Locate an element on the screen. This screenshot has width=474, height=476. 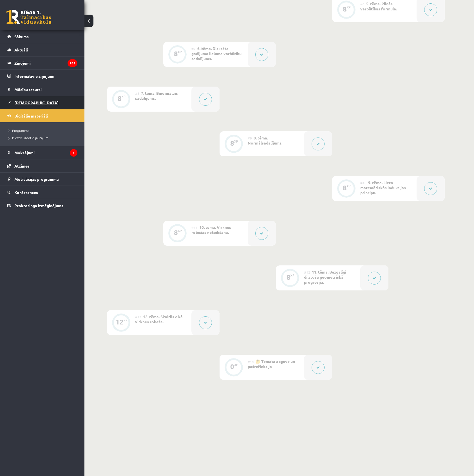
span: 9. tēma. Lieto matemātiskās indukcijas principu. is located at coordinates (383, 187).